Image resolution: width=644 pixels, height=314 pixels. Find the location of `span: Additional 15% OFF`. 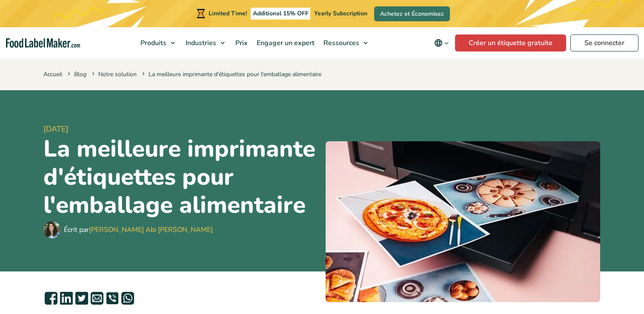

span: Additional 15% OFF is located at coordinates (281, 13).